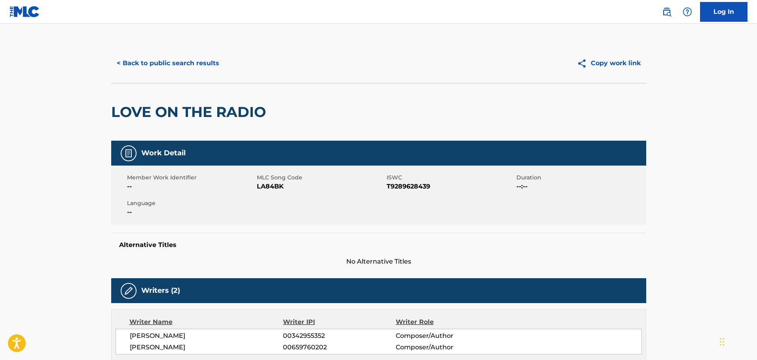 The image size is (757, 360). What do you see at coordinates (191, 203) in the screenshot?
I see `span: Language` at bounding box center [191, 203].